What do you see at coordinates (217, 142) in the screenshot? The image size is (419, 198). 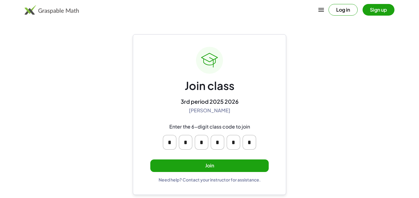 I see `input: Please enter OTP character 4` at bounding box center [217, 142].